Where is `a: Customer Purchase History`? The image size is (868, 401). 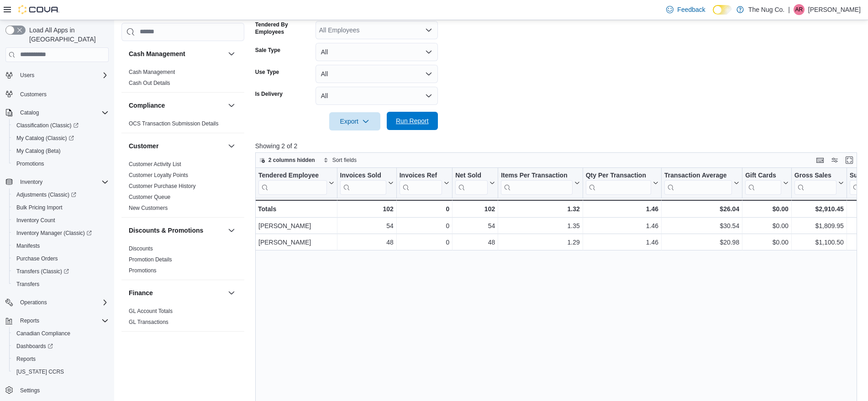 a: Customer Purchase History is located at coordinates (162, 187).